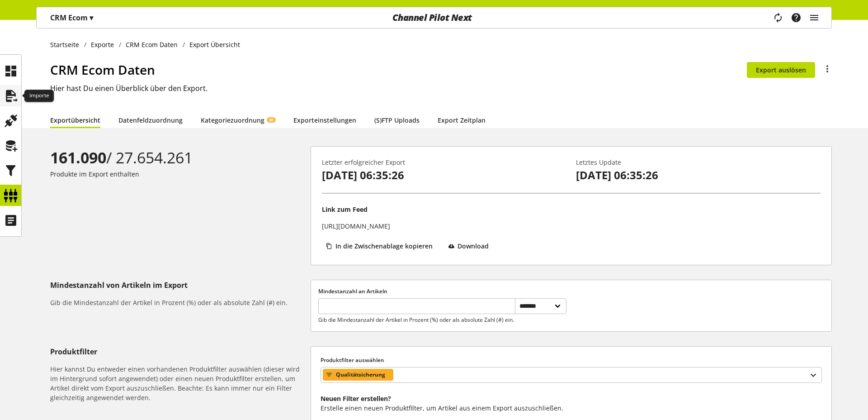  What do you see at coordinates (271, 120) in the screenshot?
I see `span: KI` at bounding box center [271, 120].